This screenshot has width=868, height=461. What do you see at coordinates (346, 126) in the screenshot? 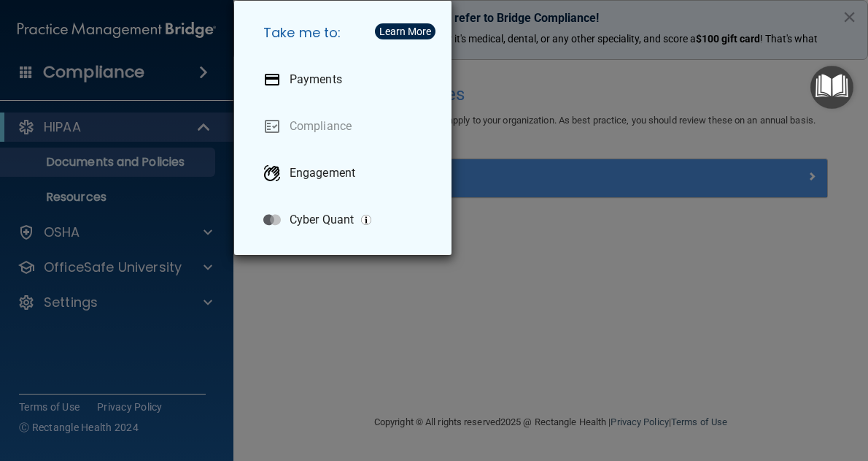
I see `a: Compliance` at bounding box center [346, 126].